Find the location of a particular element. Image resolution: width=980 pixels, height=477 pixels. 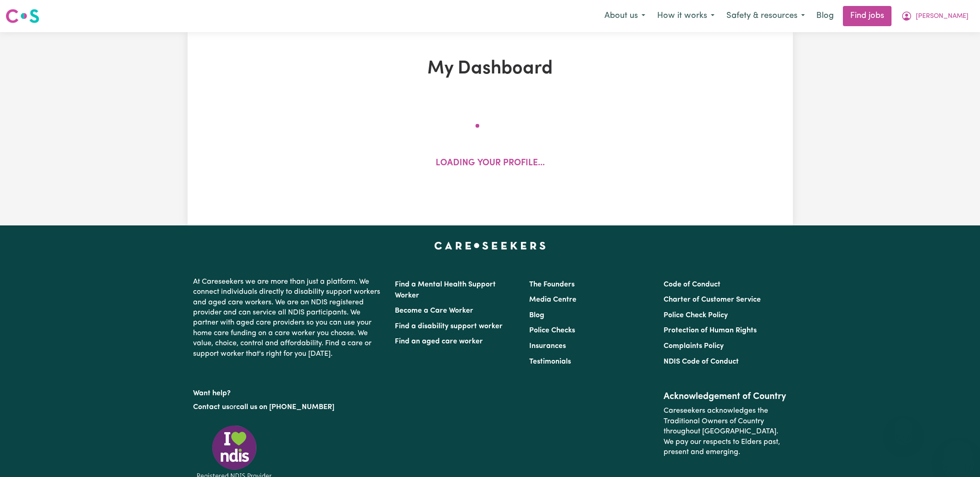

a: Testimonials is located at coordinates (550, 362).